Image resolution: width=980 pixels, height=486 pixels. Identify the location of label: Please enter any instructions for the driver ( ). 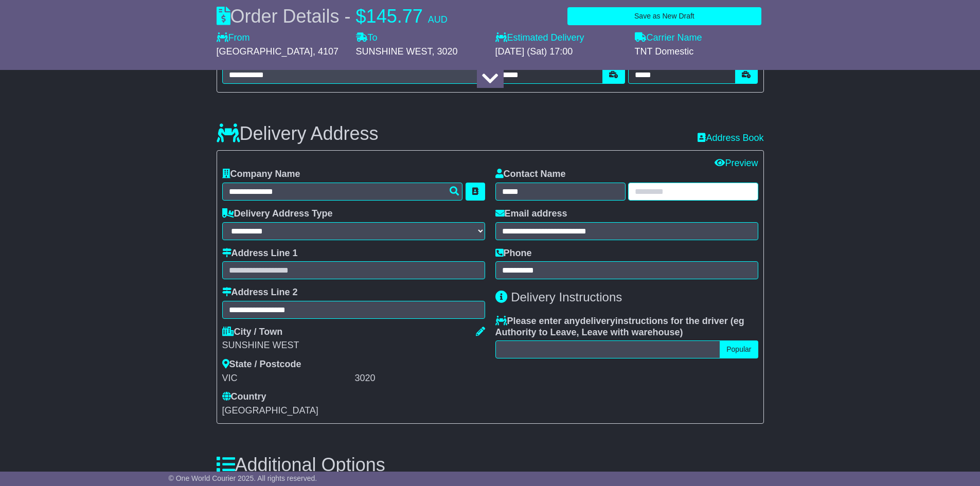
(626, 327).